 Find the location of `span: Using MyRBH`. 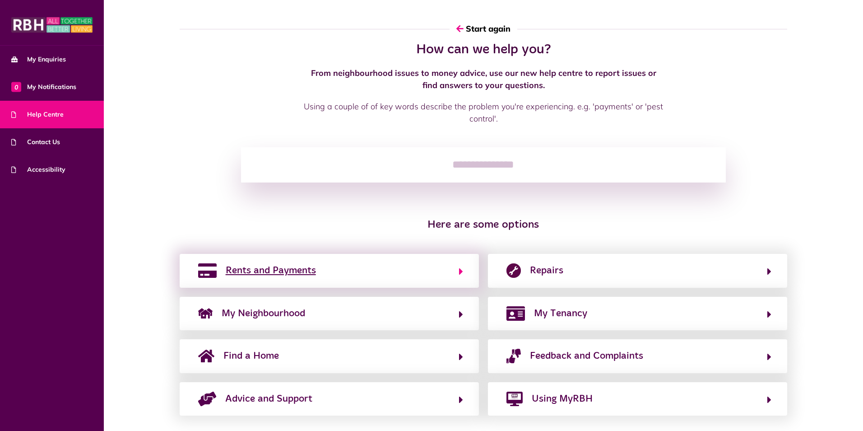

span: Using MyRBH is located at coordinates (562, 399).